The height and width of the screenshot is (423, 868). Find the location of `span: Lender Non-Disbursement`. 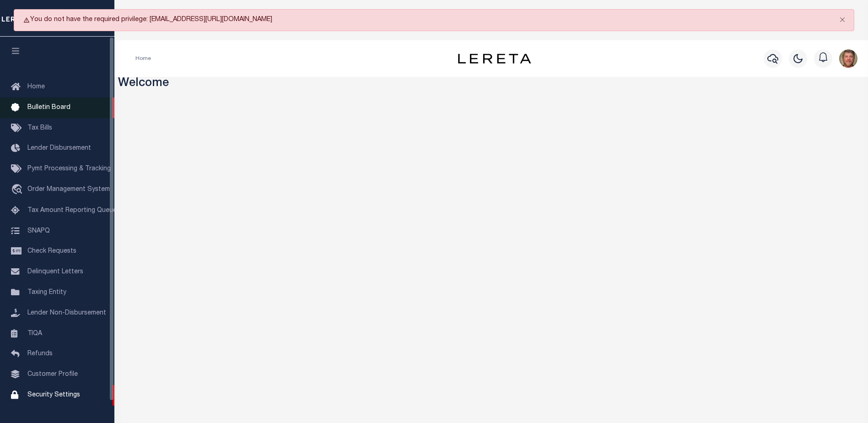

span: Lender Non-Disbursement is located at coordinates (67, 313).